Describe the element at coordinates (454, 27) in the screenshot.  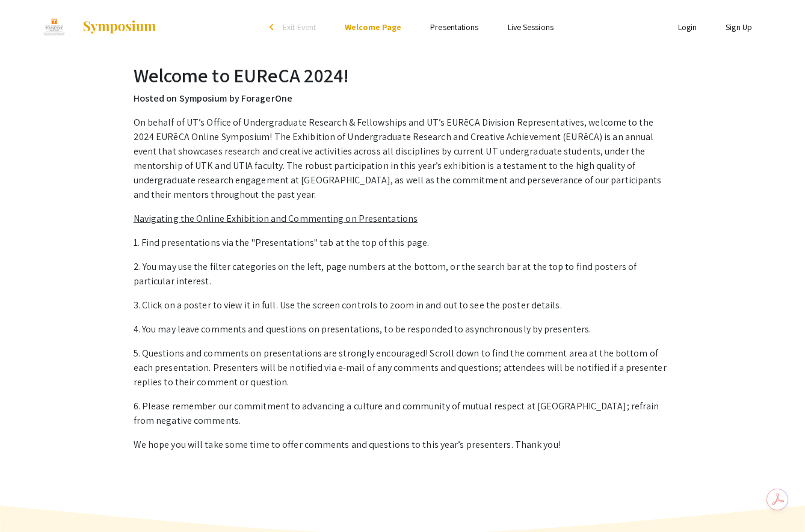
I see `a: Presentations` at that location.